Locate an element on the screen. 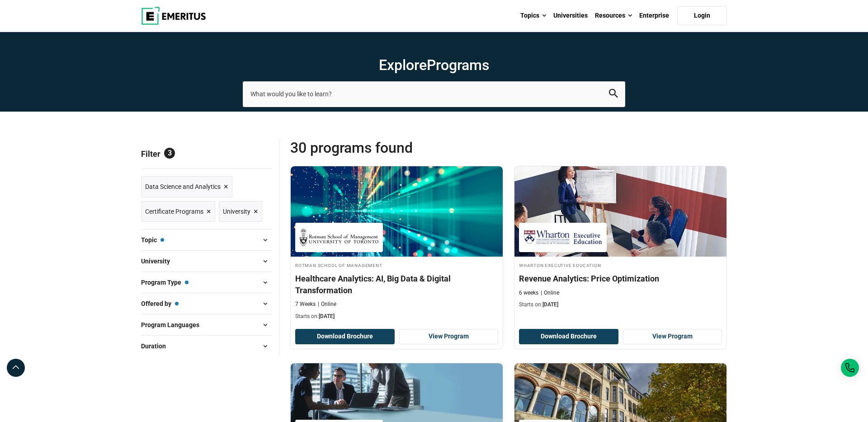  button: Program Languages is located at coordinates (206, 325).